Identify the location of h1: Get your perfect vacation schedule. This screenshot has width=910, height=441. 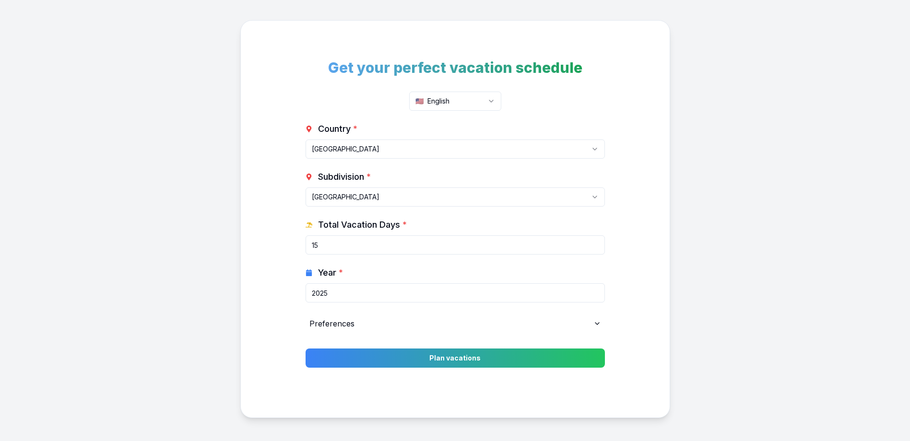
(455, 68).